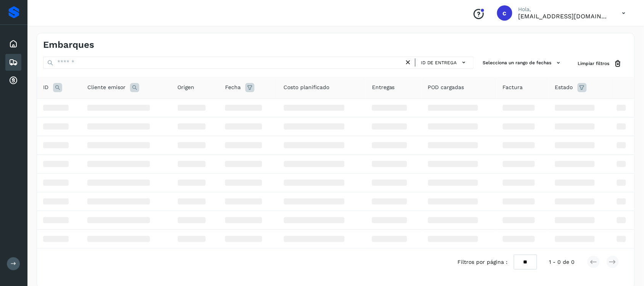 The image size is (644, 286). I want to click on span: Costo planificado, so click(307, 87).